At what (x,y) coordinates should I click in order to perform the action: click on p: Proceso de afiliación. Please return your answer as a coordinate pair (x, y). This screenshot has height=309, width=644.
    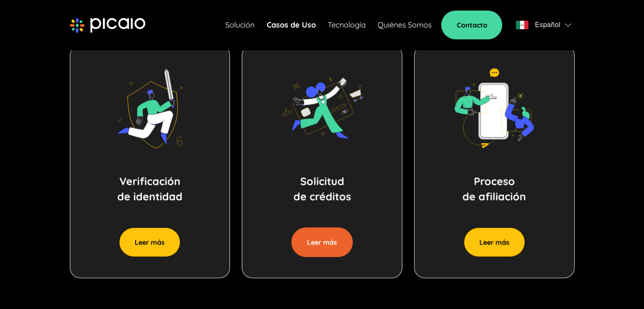
    Looking at the image, I should click on (494, 189).